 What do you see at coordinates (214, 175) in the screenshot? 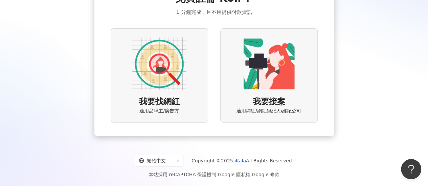
I see `span: 本站採用 reCAPTCHA 保護機制` at bounding box center [214, 175].